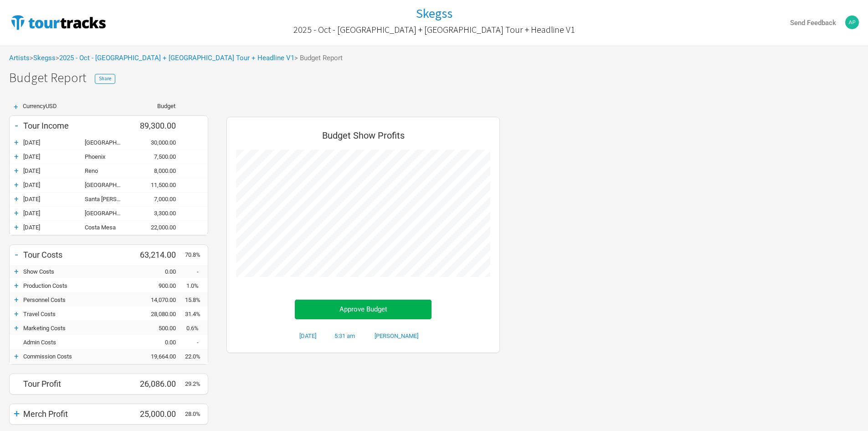  What do you see at coordinates (77, 125) in the screenshot?
I see `div: Tour Income` at bounding box center [77, 125].